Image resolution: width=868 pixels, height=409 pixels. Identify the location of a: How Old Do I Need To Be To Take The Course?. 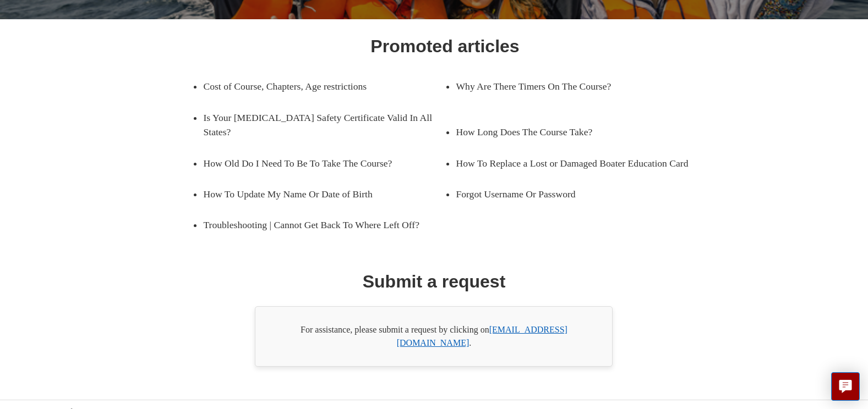
(315, 163).